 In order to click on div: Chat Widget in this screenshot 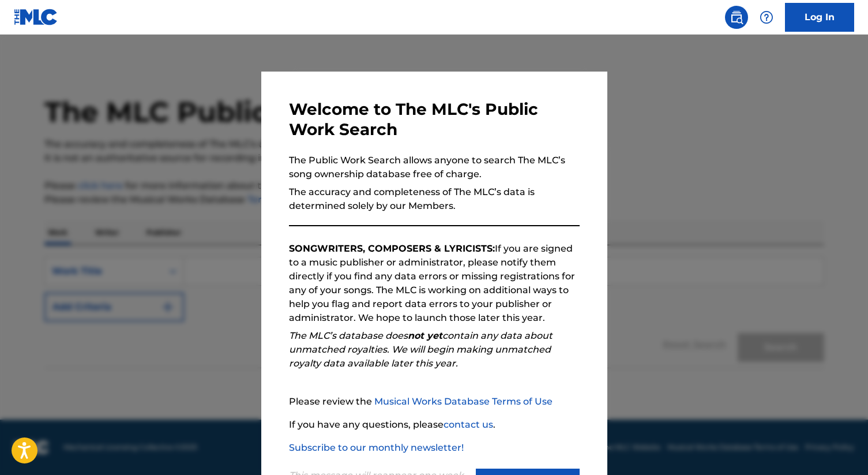, I will do `click(839, 447)`.